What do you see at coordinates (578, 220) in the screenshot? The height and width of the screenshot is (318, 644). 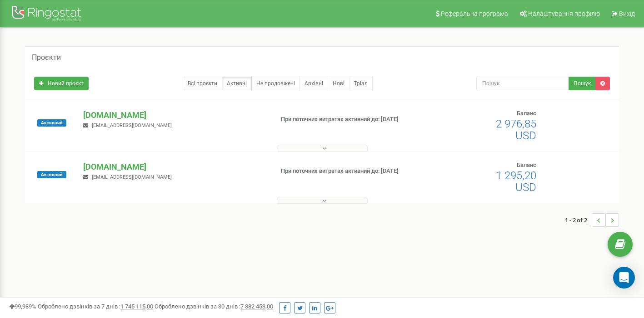 I see `span: 1 - 2 of 2` at bounding box center [578, 220].